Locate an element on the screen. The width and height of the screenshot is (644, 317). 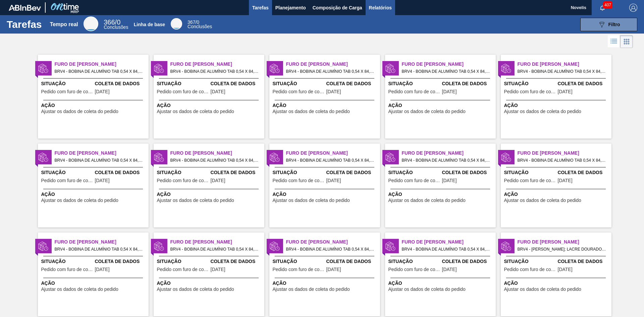
font: Tarefas is located at coordinates (24, 24).